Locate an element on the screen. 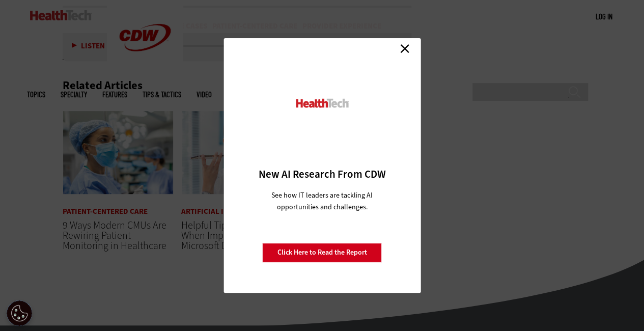 The image size is (644, 331). a: Close is located at coordinates (405, 48).